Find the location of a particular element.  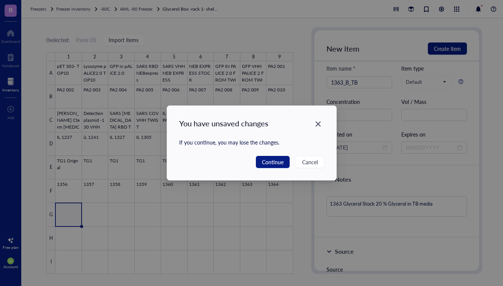

button: Continue is located at coordinates (273, 162).